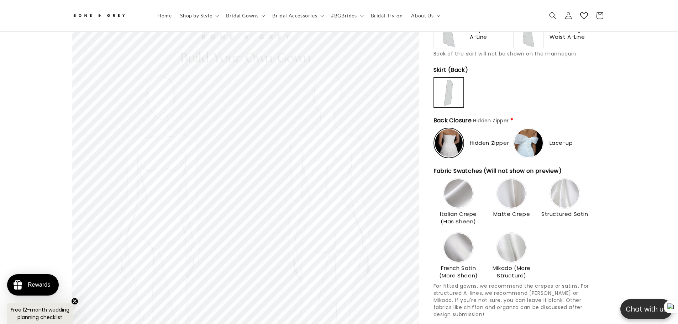  I want to click on span: Lace-up, so click(562, 143).